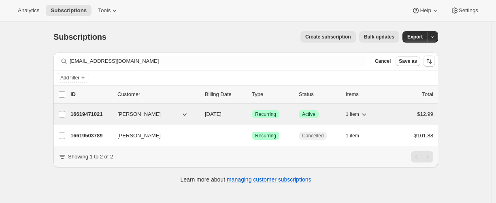  What do you see at coordinates (408, 61) in the screenshot?
I see `button: Save as` at bounding box center [408, 61].